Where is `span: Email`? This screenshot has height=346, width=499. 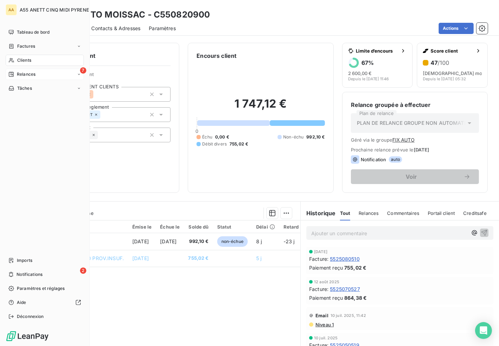
span: Email is located at coordinates (322, 316).